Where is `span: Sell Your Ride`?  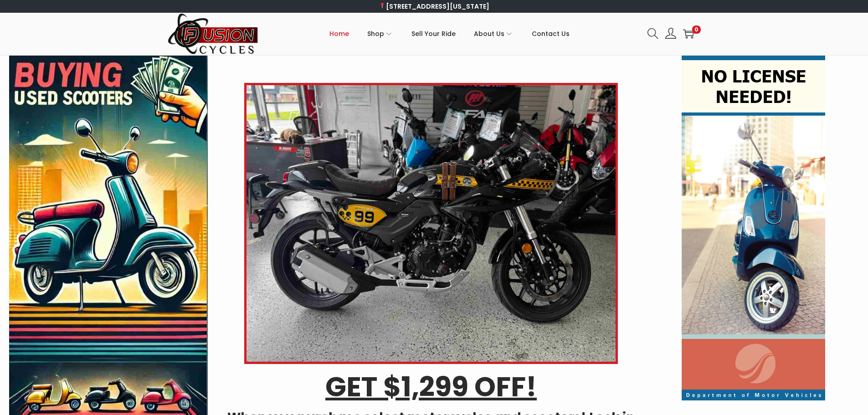
span: Sell Your Ride is located at coordinates (433, 33).